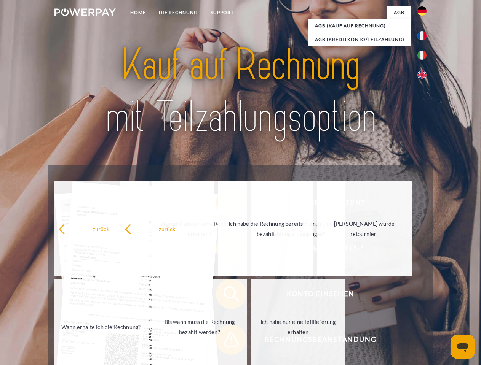  I want to click on div: Ich habe nur eine Teillieferung erhalten, so click(298, 327).